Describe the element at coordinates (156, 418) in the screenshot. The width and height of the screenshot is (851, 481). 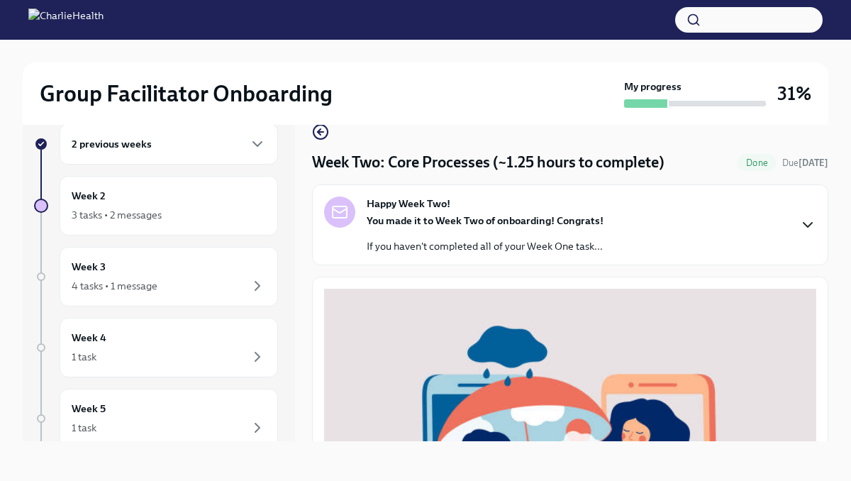
I see `a: Week 51 task` at that location.